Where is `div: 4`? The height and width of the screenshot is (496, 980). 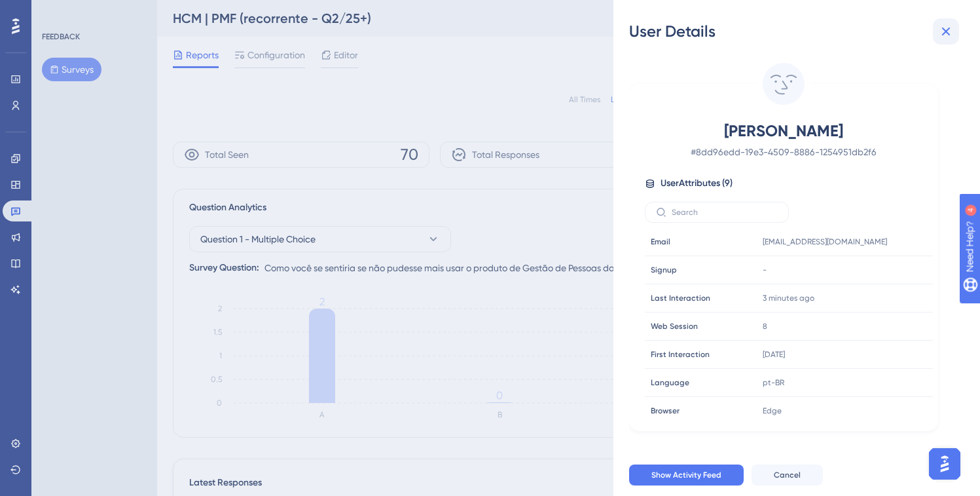 div: 4 is located at coordinates (93, 12).